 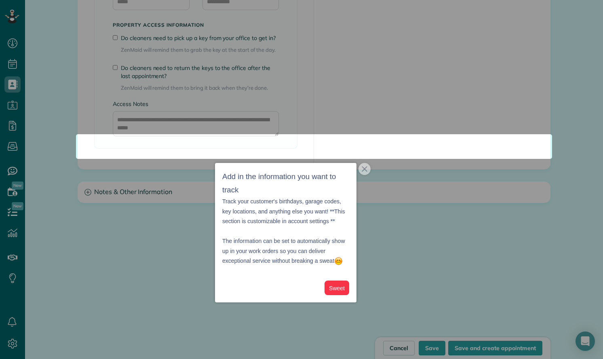 What do you see at coordinates (338, 261) in the screenshot?
I see `img: :blush:` at bounding box center [338, 261].